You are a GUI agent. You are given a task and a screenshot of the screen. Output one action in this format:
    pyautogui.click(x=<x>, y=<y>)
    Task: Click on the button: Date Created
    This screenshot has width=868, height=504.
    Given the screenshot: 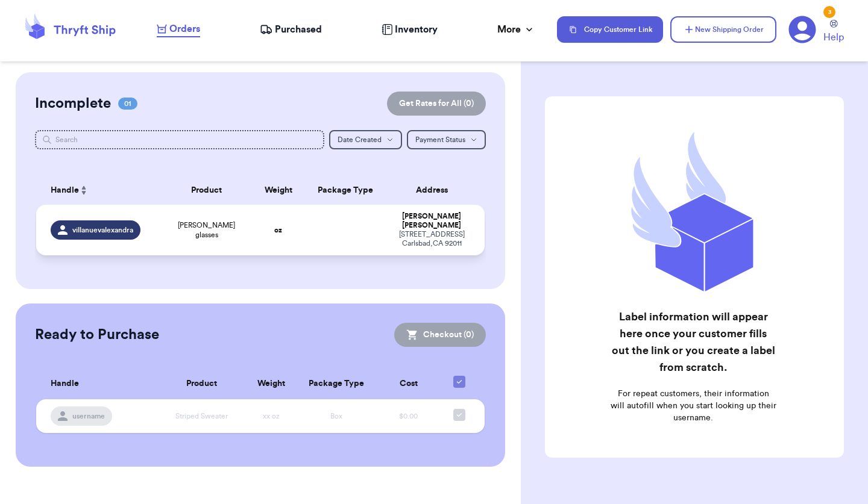 What is the action you would take?
    pyautogui.click(x=365, y=140)
    